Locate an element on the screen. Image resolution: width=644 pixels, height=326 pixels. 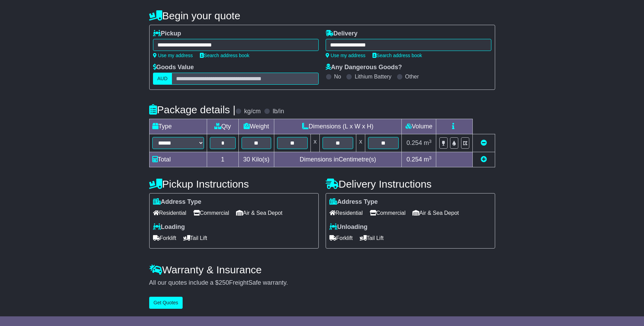
label: Loading is located at coordinates (169, 227).